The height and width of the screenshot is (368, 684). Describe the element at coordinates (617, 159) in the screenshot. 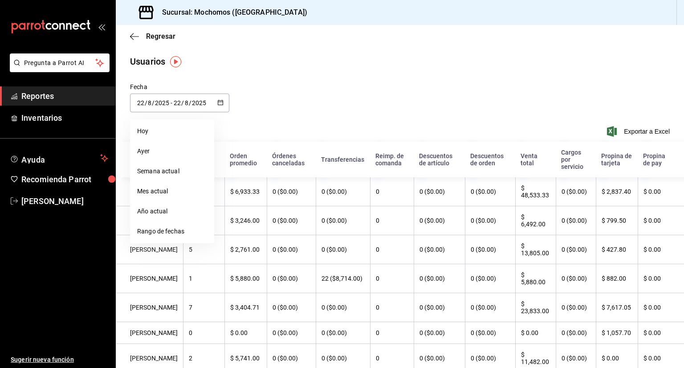

I see `th: Propina de tarjeta` at that location.